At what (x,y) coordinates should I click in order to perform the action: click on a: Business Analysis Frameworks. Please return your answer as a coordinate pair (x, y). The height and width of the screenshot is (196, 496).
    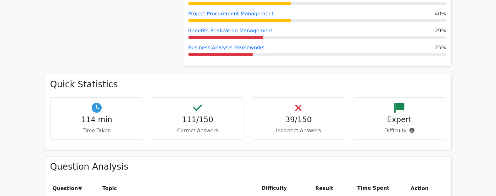
    Looking at the image, I should click on (226, 47).